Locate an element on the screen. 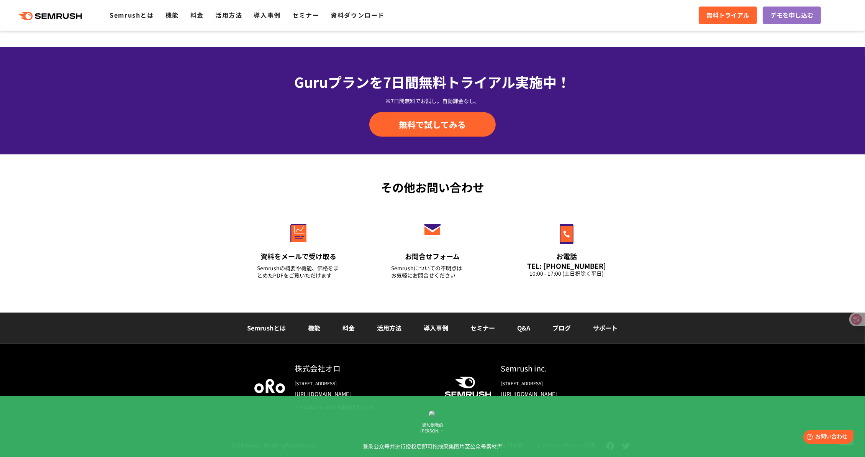 This screenshot has height=457, width=865. span: デモを申し込む is located at coordinates (792, 15).